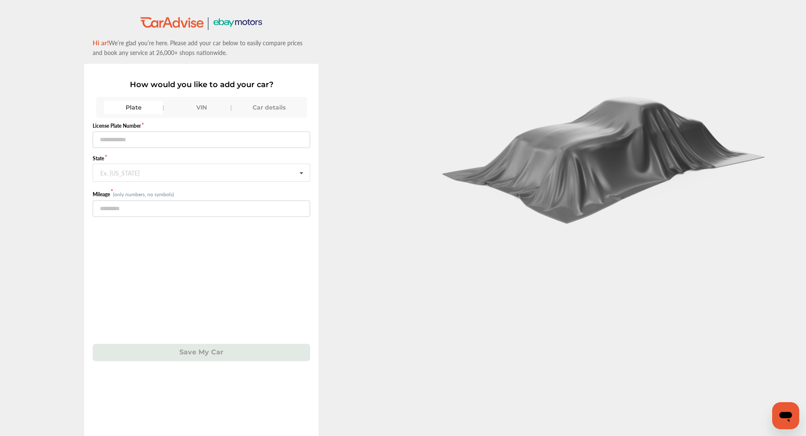 This screenshot has height=436, width=806. What do you see at coordinates (201, 85) in the screenshot?
I see `p: How would you like to add your car?` at bounding box center [201, 85].